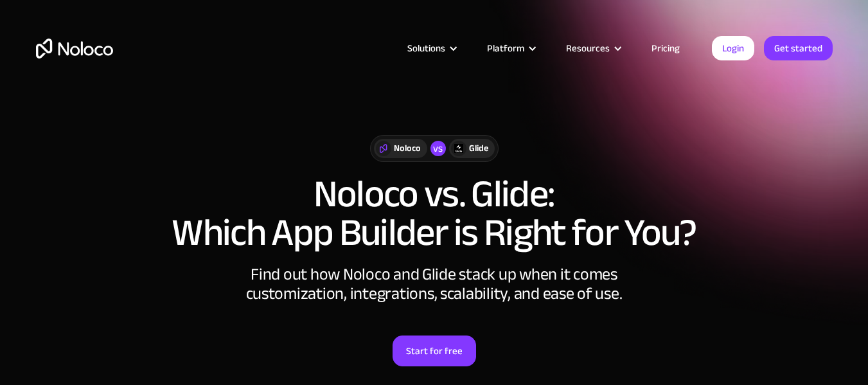 This screenshot has width=868, height=385. What do you see at coordinates (74, 48) in the screenshot?
I see `a: home` at bounding box center [74, 48].